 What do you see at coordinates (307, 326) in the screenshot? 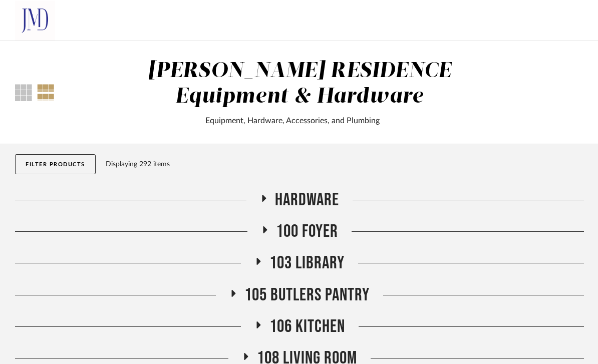
I see `span: 106 Kitchen` at bounding box center [307, 326].